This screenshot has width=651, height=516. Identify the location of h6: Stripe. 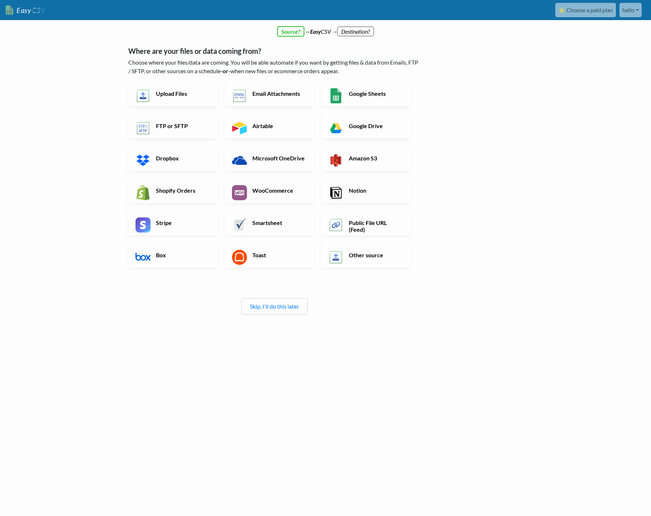
(182, 222).